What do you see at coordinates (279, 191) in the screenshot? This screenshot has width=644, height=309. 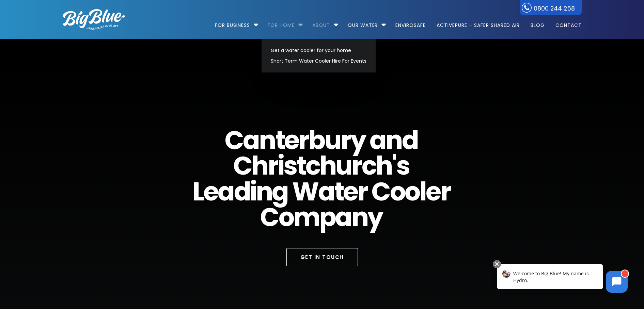 I see `span: g` at bounding box center [279, 191].